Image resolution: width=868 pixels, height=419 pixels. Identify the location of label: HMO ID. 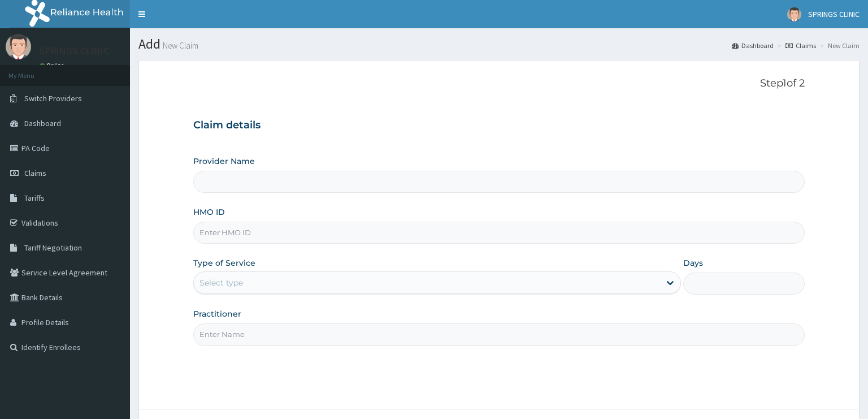
(209, 212).